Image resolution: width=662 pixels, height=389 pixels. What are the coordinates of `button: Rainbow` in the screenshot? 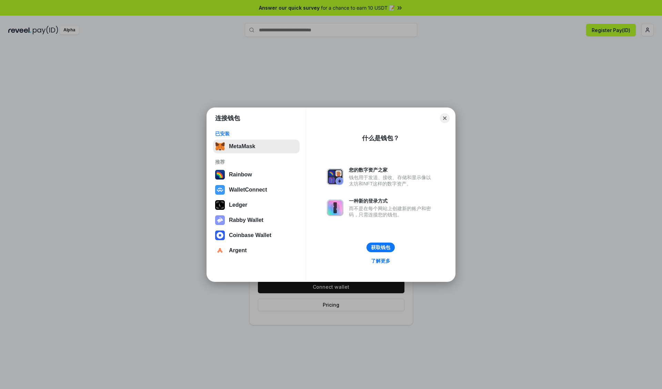 It's located at (256, 175).